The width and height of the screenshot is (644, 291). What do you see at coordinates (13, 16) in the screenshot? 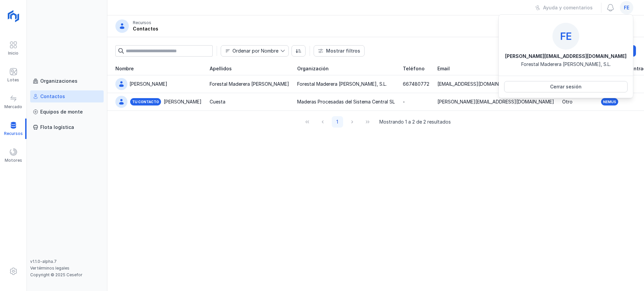
I see `img: logoRight.svg` at bounding box center [13, 16].